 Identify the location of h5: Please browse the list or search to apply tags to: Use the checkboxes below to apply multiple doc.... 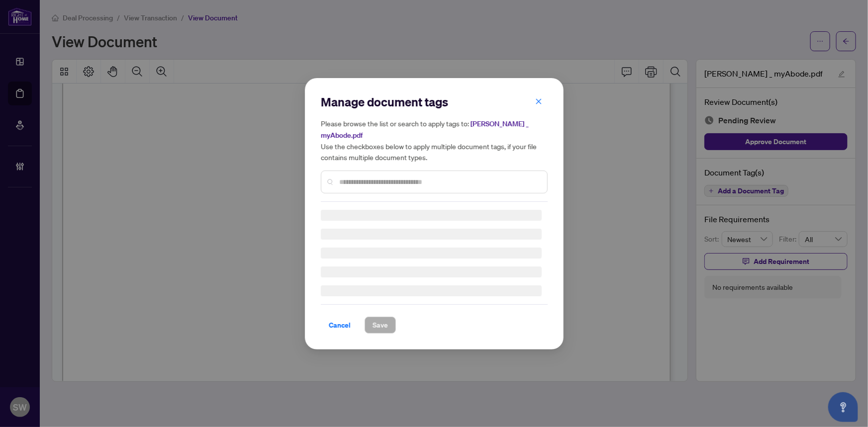
(435, 140).